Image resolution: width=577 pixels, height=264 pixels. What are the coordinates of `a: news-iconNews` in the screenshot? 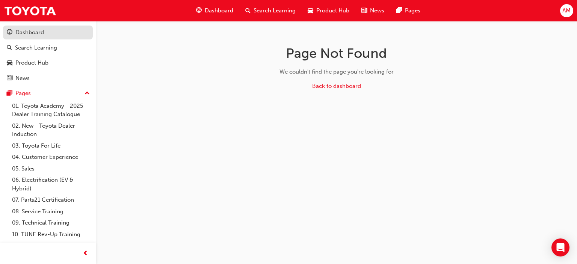 It's located at (372, 11).